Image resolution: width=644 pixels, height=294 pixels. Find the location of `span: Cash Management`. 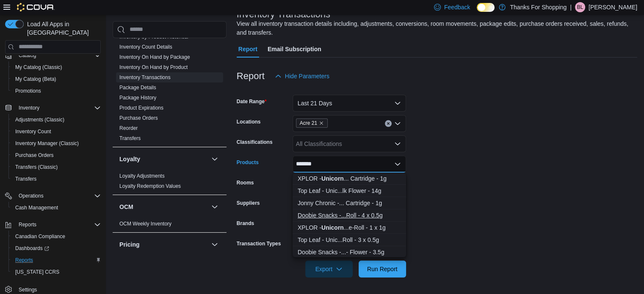

span: Cash Management is located at coordinates (36, 207).